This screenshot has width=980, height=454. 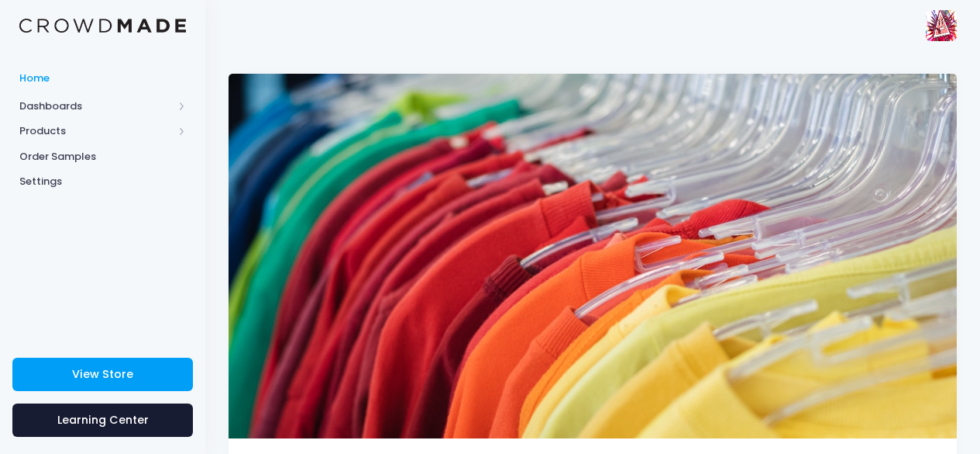 What do you see at coordinates (942, 26) in the screenshot?
I see `img: User` at bounding box center [942, 26].